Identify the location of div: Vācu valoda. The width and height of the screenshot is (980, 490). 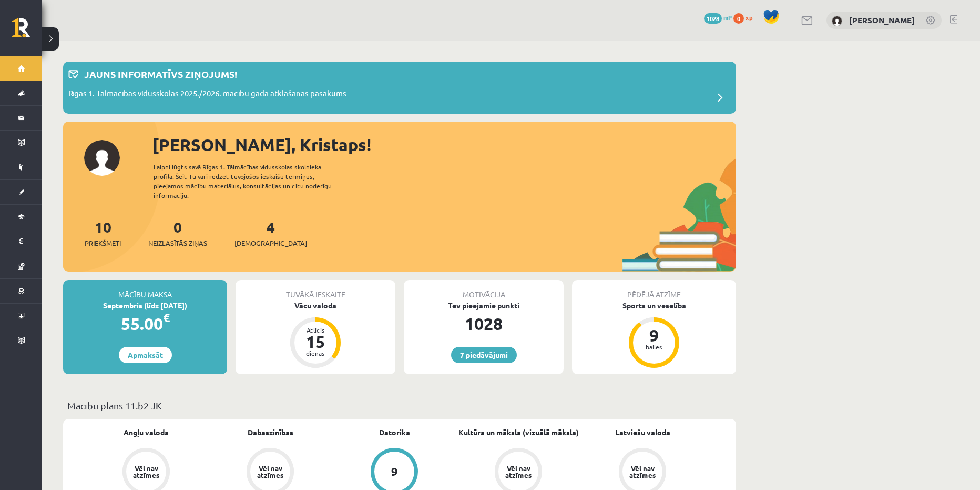
(315, 305).